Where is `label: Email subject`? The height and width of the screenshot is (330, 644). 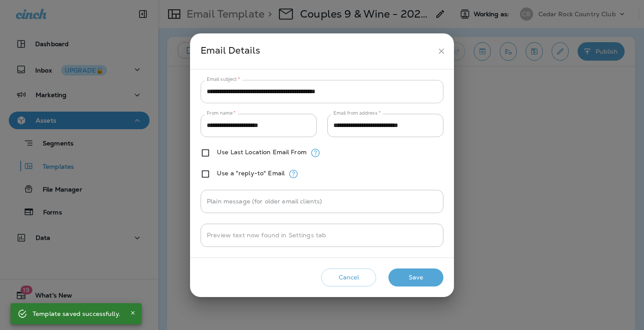 label: Email subject is located at coordinates (223, 79).